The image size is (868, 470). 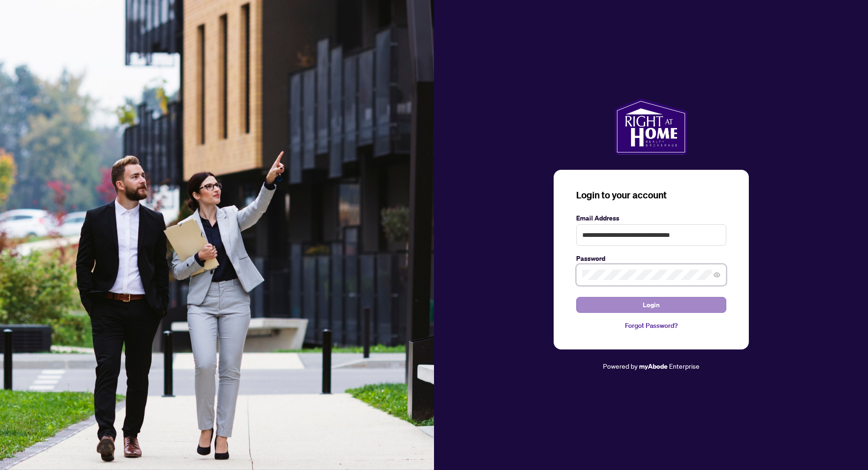 What do you see at coordinates (651, 305) in the screenshot?
I see `button: Login` at bounding box center [651, 305].